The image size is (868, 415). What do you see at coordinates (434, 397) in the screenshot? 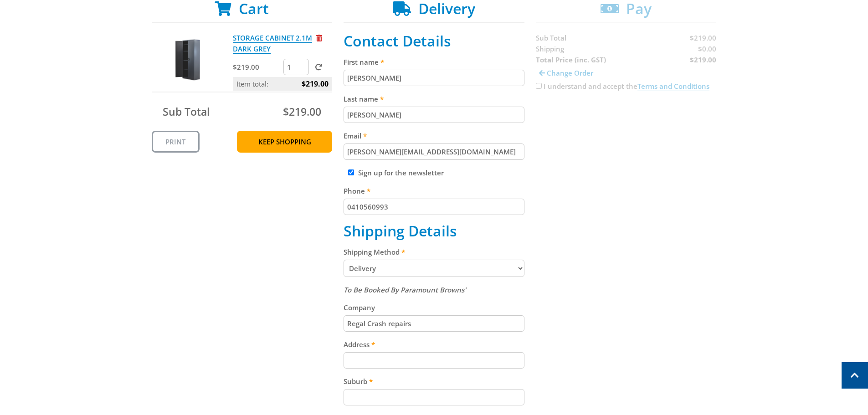
I see `input: Please enter your suburb.` at bounding box center [434, 397].